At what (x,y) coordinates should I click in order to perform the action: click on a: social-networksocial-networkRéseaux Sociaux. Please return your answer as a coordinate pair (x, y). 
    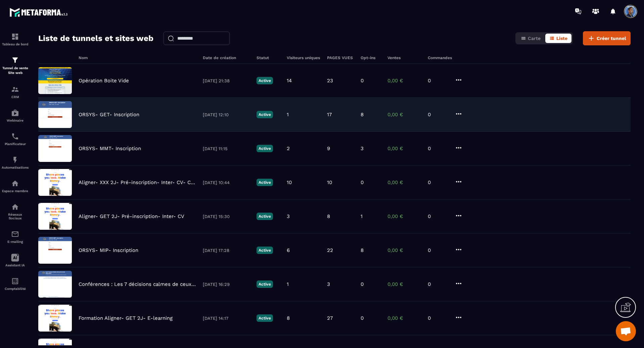
    Looking at the image, I should click on (15, 211).